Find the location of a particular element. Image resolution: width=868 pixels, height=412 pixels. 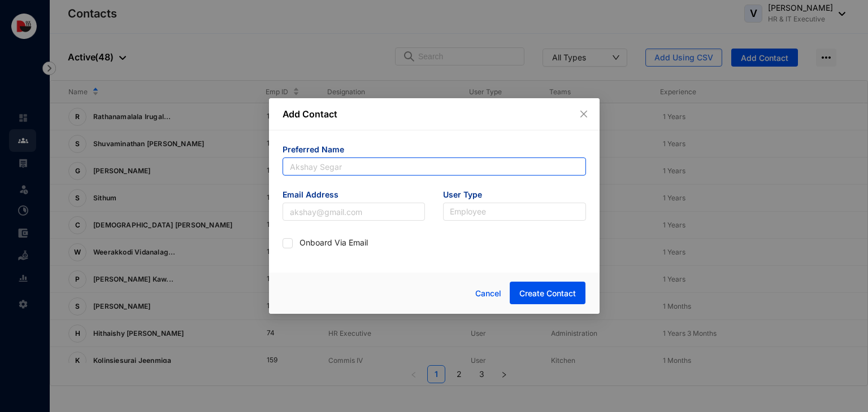

span: Email Address is located at coordinates (354, 196).